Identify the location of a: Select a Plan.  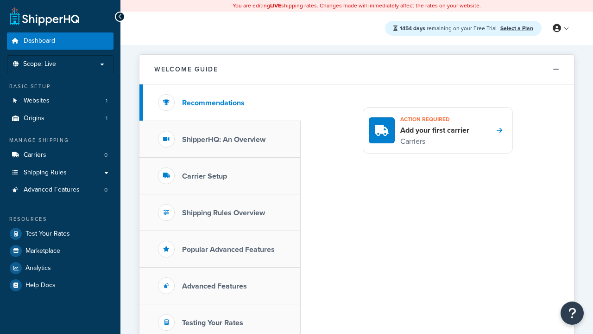
(517, 28).